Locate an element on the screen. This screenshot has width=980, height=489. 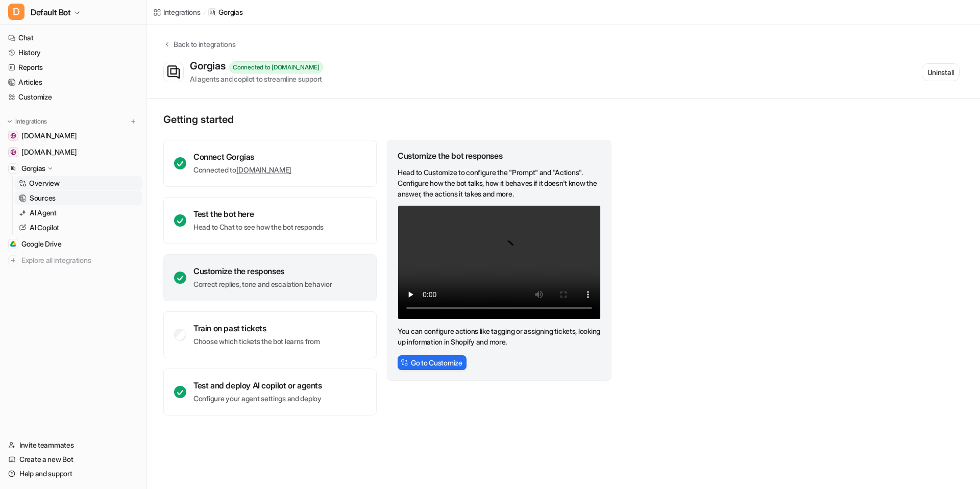
p: Connected to is located at coordinates (243, 170).